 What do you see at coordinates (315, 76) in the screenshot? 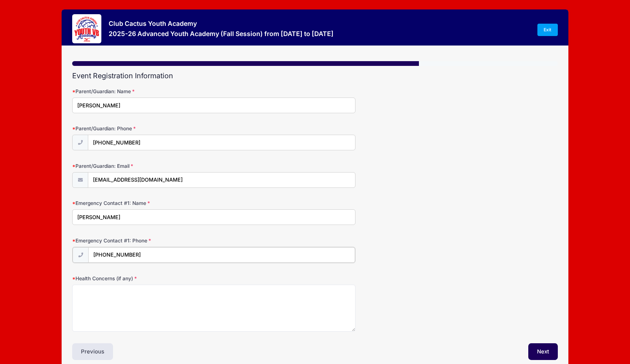
I see `h2: Event Registration Information` at bounding box center [315, 76].